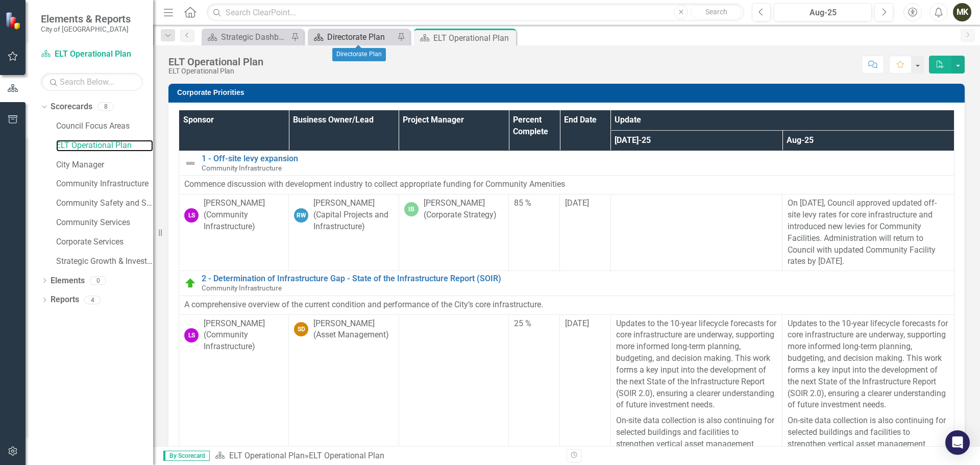 The width and height of the screenshot is (980, 465). What do you see at coordinates (301, 215) in the screenshot?
I see `div: RW` at bounding box center [301, 215].